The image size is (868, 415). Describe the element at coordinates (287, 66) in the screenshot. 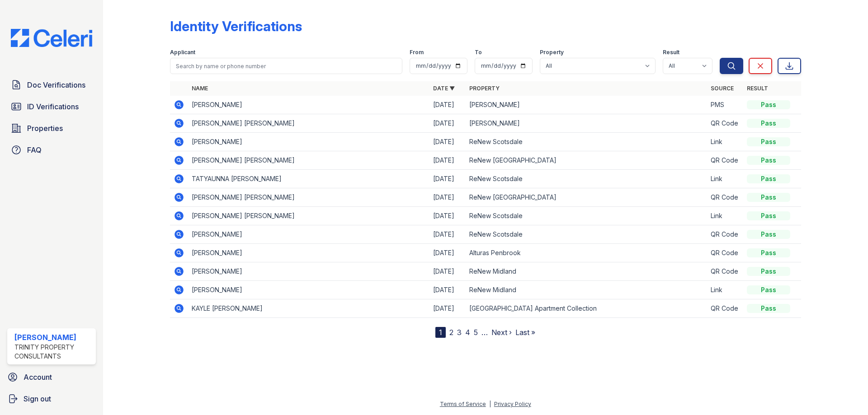

I see `input: Search by name or phone number` at that location.